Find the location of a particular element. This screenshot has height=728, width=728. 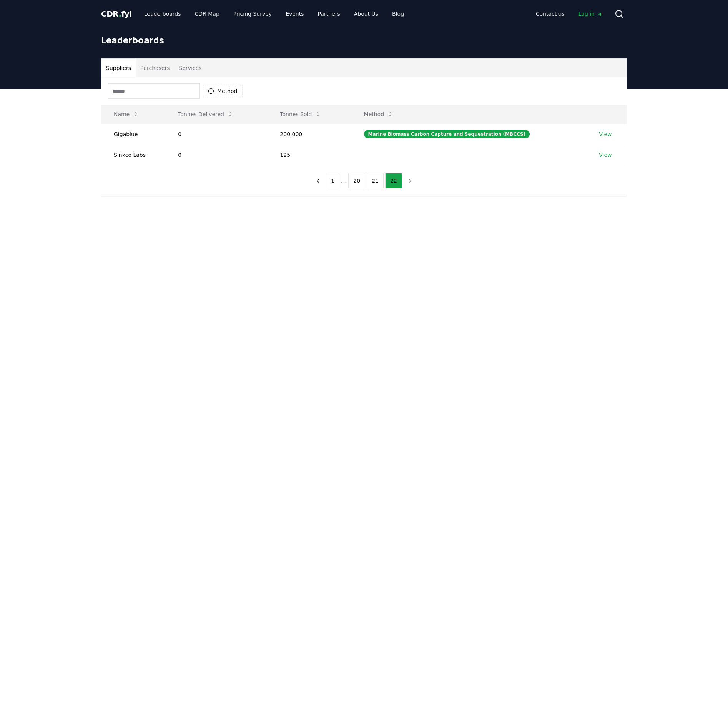

span: Log in is located at coordinates (591, 14).